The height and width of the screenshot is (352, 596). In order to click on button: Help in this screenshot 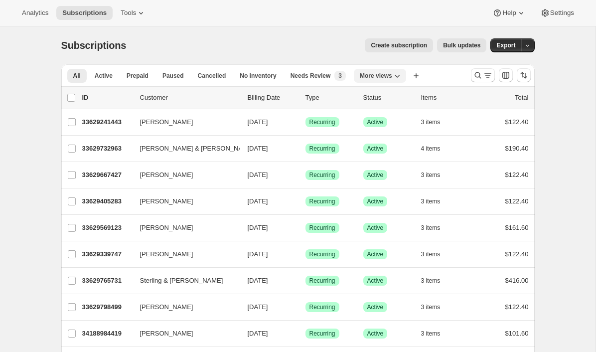, I will do `click(509, 13)`.